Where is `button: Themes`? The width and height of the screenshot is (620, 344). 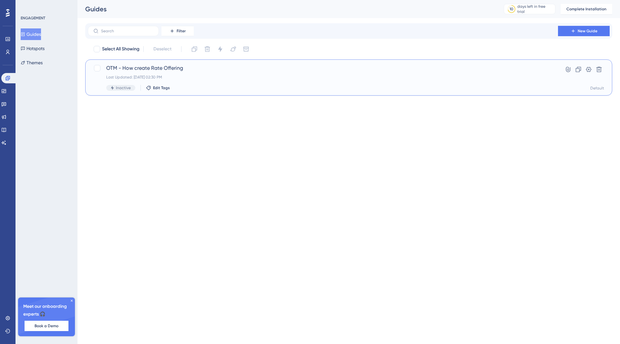 button: Themes is located at coordinates (32, 63).